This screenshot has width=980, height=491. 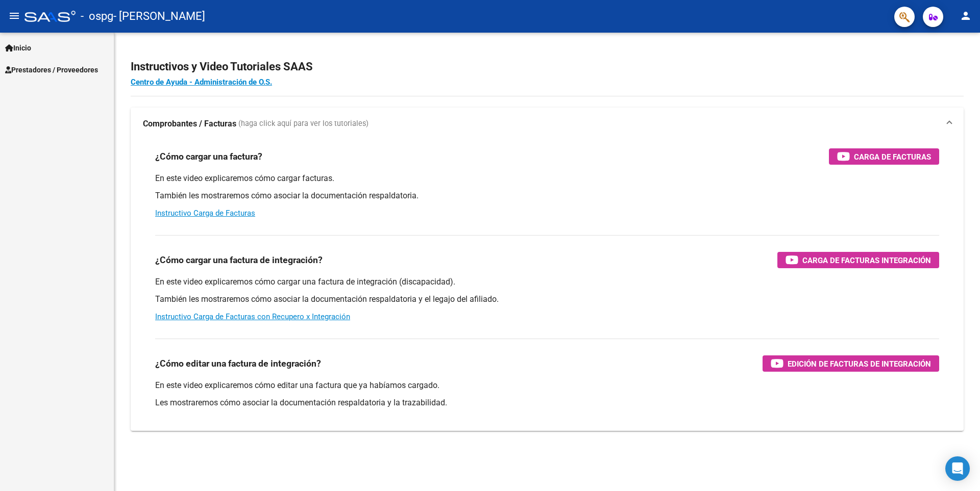 I want to click on p: En este video explicaremos cómo editar una factura que ya habíamos cargado., so click(x=547, y=386).